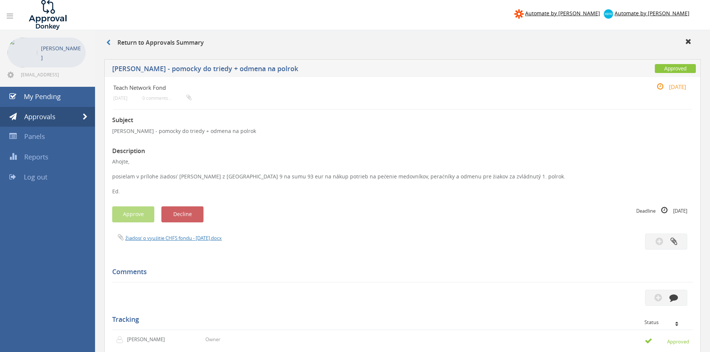 The image size is (710, 352). What do you see at coordinates (182, 214) in the screenshot?
I see `button: Decline` at bounding box center [182, 214].